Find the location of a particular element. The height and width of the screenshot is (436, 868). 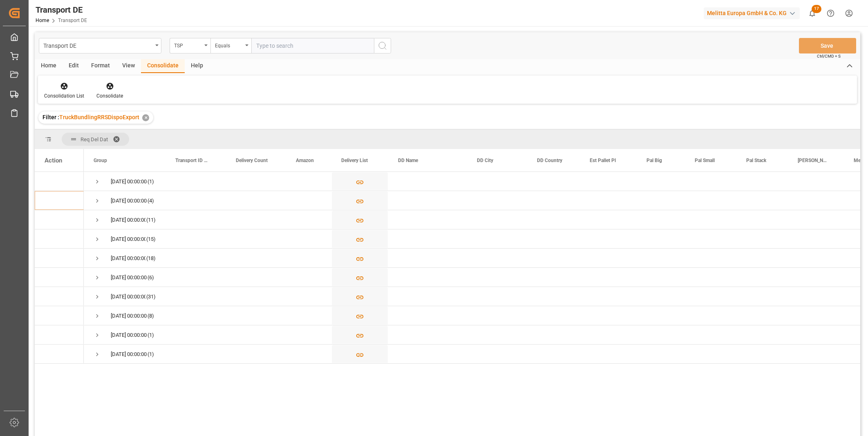

span: DD Name is located at coordinates (407, 161).